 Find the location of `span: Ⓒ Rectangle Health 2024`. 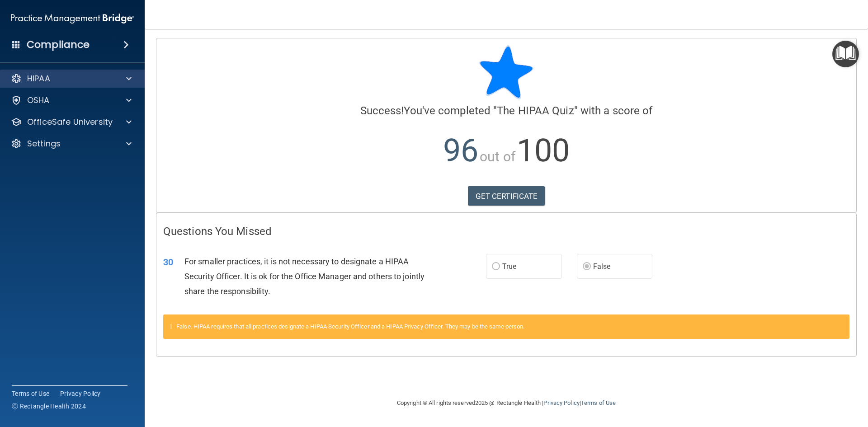

span: Ⓒ Rectangle Health 2024 is located at coordinates (49, 406).